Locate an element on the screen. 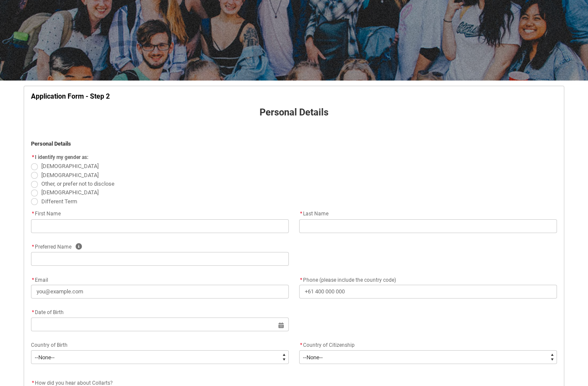  input: you@example.com is located at coordinates (160, 292).